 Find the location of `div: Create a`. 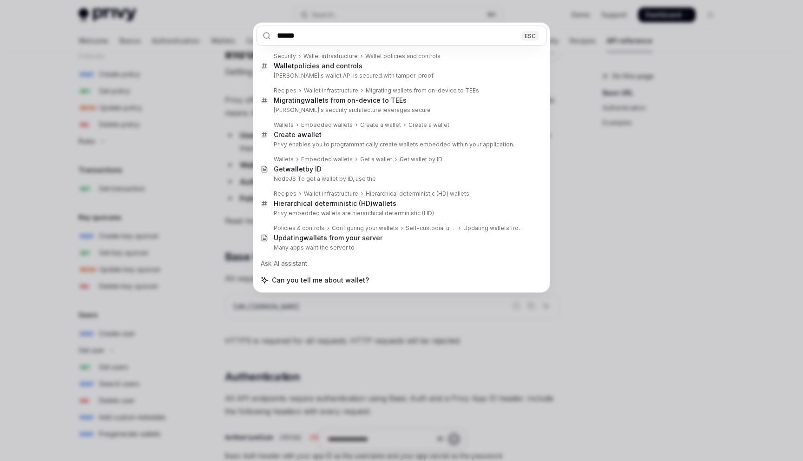

div: Create a is located at coordinates (297, 135).